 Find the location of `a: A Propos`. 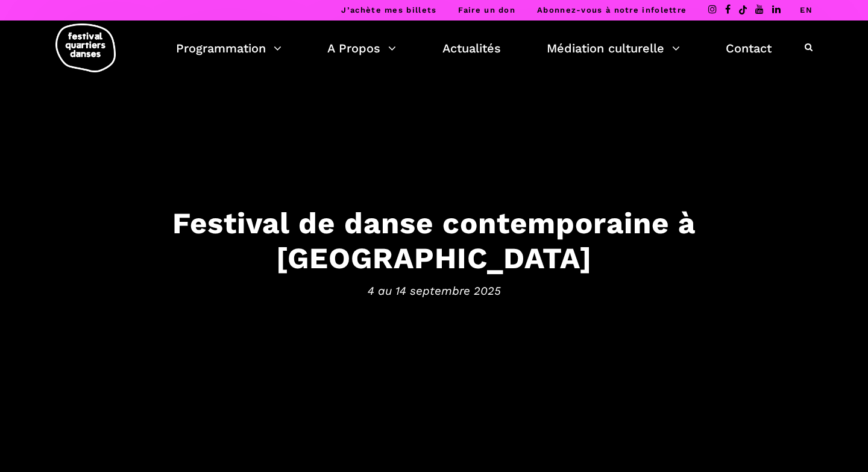

a: A Propos is located at coordinates (362, 48).